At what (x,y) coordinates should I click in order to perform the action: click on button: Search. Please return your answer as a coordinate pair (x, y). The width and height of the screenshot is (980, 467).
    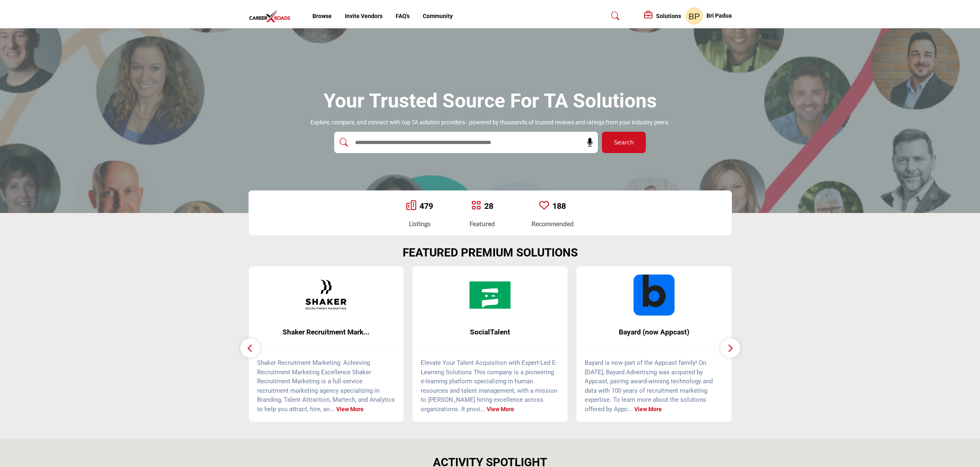
    Looking at the image, I should click on (624, 142).